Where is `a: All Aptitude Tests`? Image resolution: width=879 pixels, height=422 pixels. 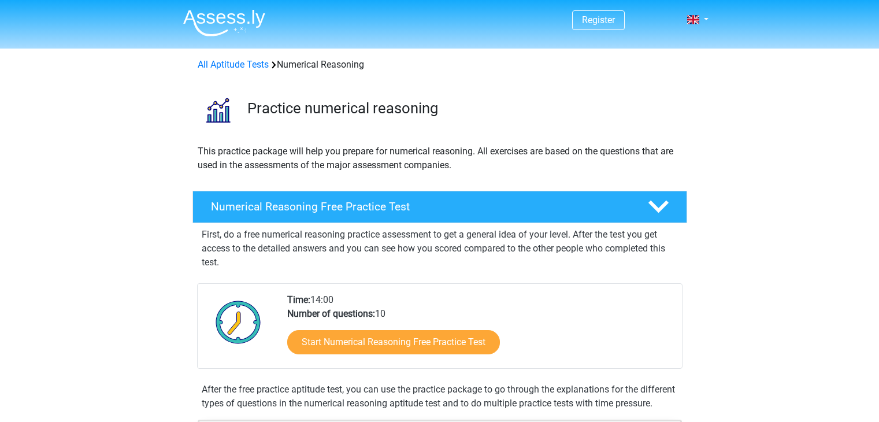
a: All Aptitude Tests is located at coordinates (233, 64).